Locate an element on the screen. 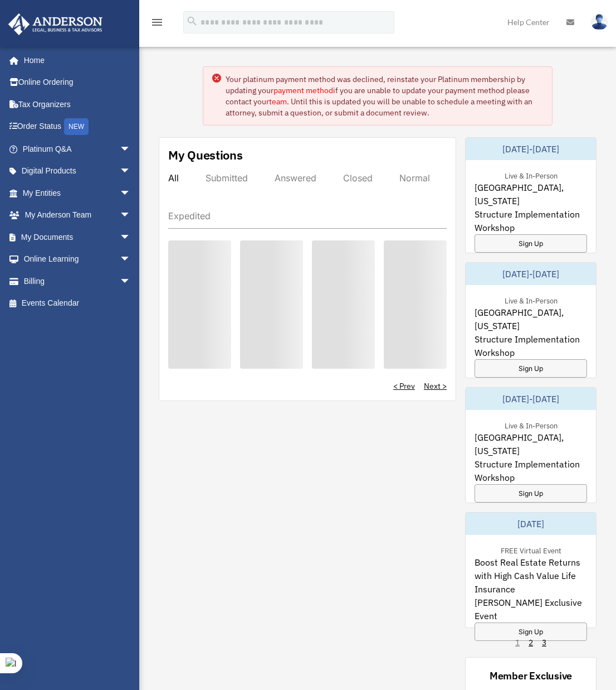 Image resolution: width=616 pixels, height=690 pixels. img: User Pic is located at coordinates (600, 22).